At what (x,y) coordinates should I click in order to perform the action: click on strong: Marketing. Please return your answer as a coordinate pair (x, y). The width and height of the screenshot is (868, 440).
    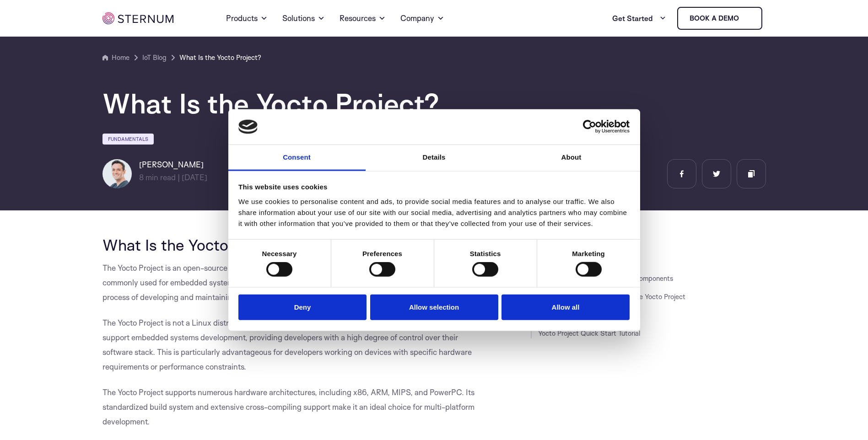
    Looking at the image, I should click on (589, 254).